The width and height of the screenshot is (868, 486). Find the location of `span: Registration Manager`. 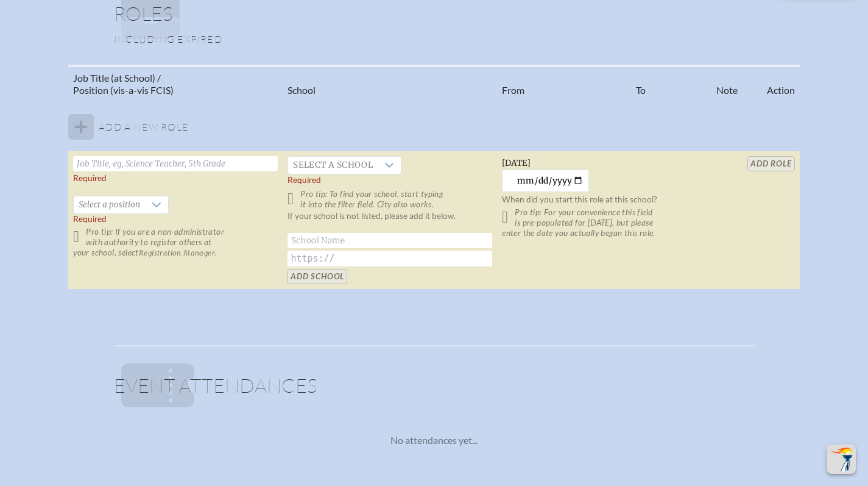

span: Registration Manager is located at coordinates (177, 253).